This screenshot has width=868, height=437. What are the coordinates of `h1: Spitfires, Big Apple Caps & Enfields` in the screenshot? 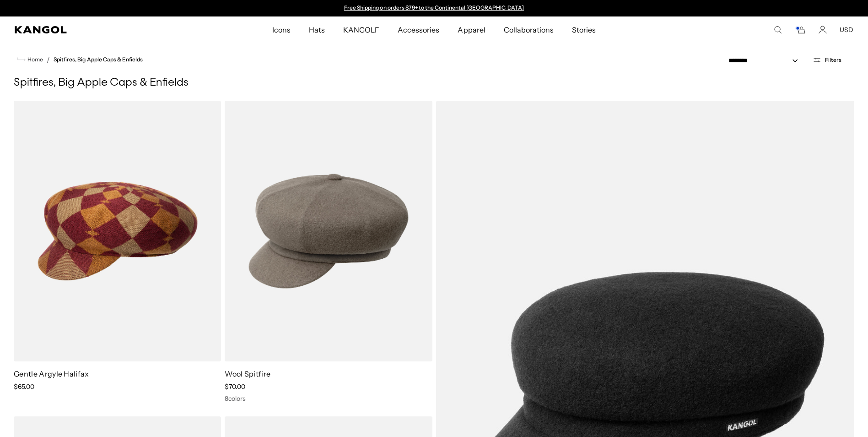 It's located at (434, 83).